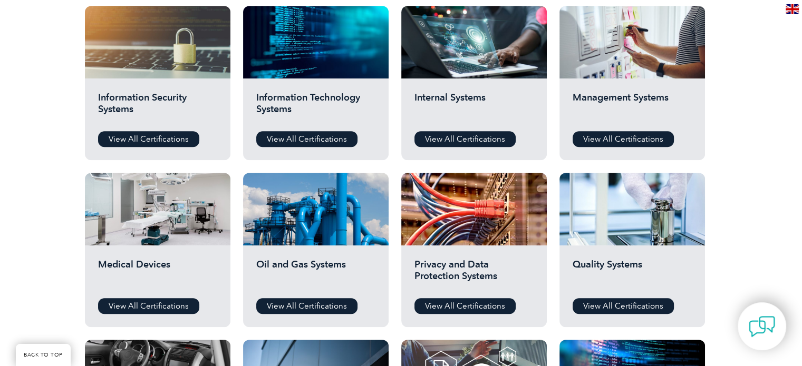 The height and width of the screenshot is (366, 802). I want to click on img: contact-chat.png, so click(762, 327).